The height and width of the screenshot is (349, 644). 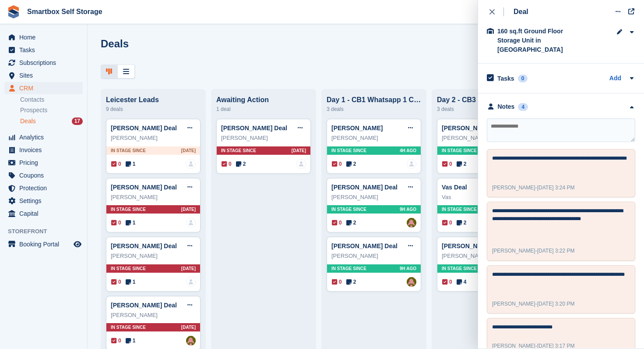 I want to click on div: 17, so click(x=77, y=121).